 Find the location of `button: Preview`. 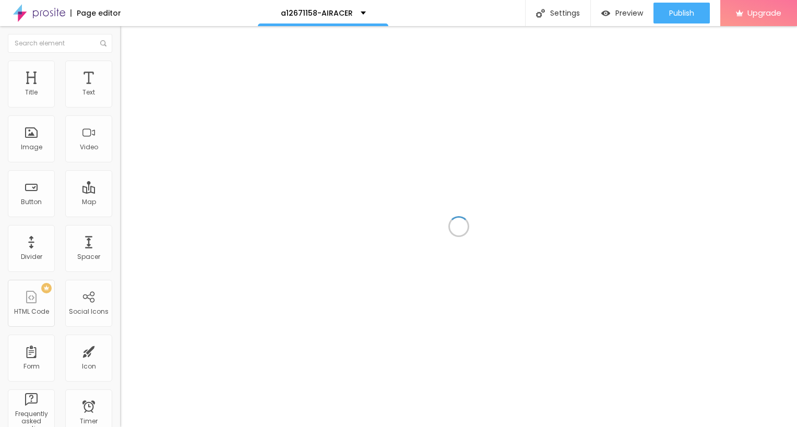

button: Preview is located at coordinates (622, 13).